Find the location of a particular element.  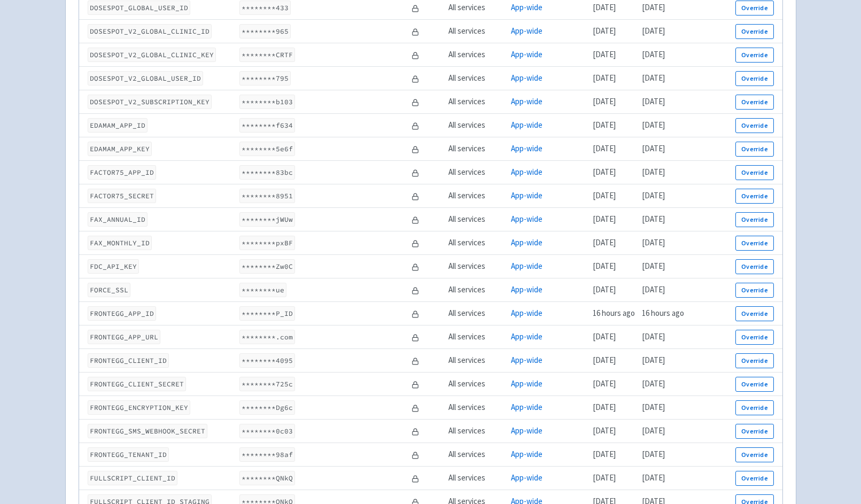

code: FRONTEGG_ENCRYPTION_KEY is located at coordinates (139, 407).